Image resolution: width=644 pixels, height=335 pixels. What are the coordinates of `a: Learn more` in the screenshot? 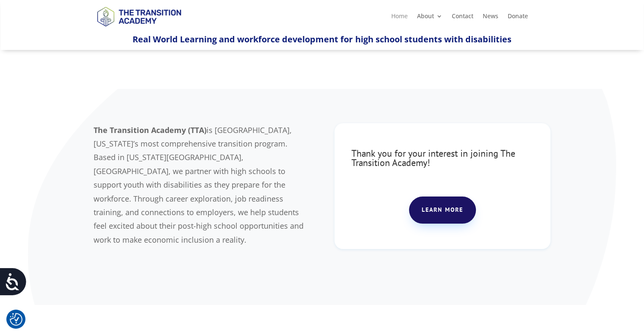 It's located at (443, 210).